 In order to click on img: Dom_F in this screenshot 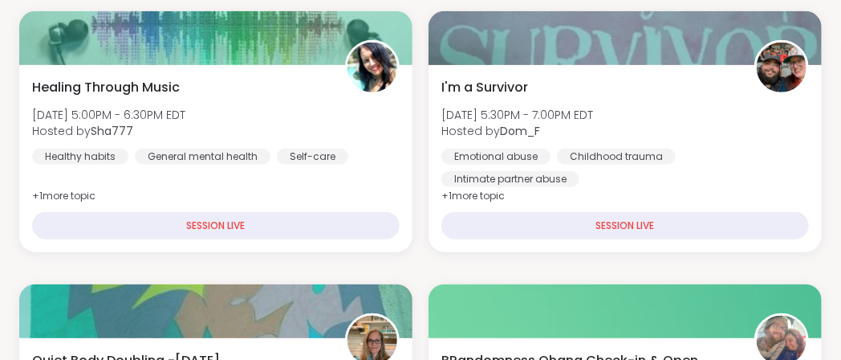, I will do `click(782, 67)`.